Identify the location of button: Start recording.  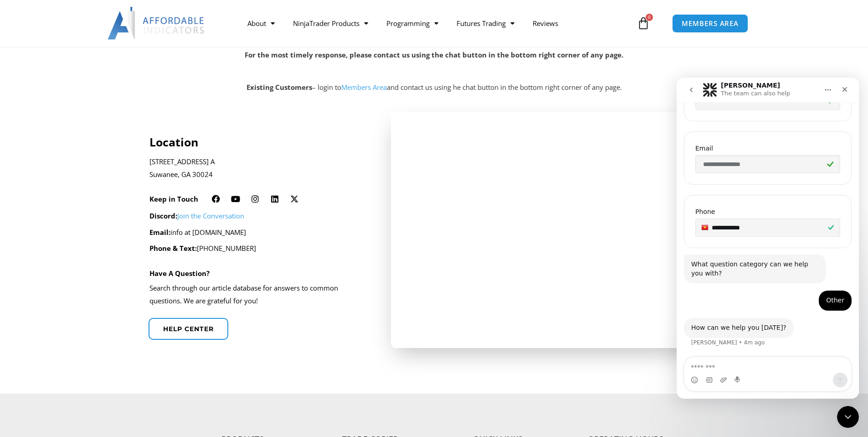
(62, 302).